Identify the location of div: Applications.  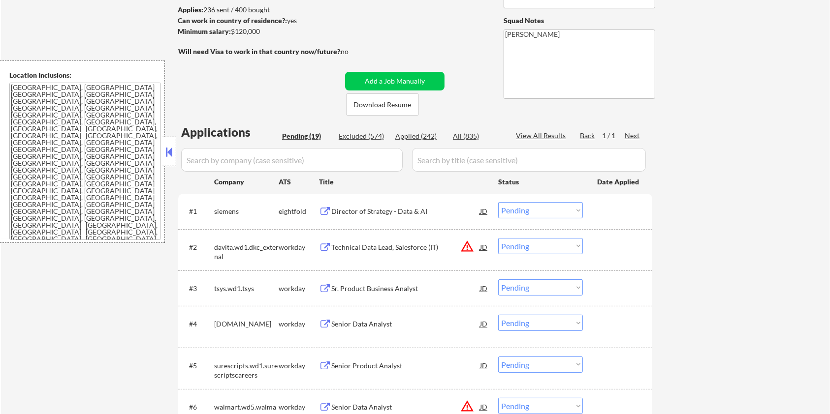
(230, 132).